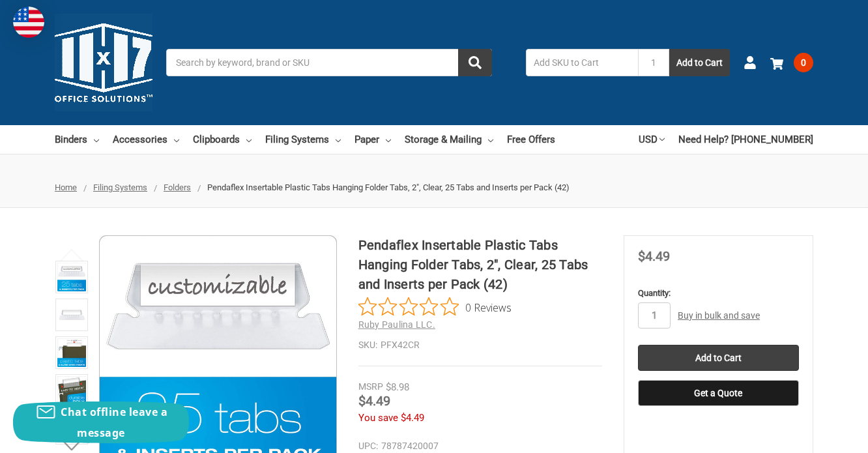 This screenshot has width=868, height=453. Describe the element at coordinates (114, 422) in the screenshot. I see `span: Chat offline leave a message` at that location.